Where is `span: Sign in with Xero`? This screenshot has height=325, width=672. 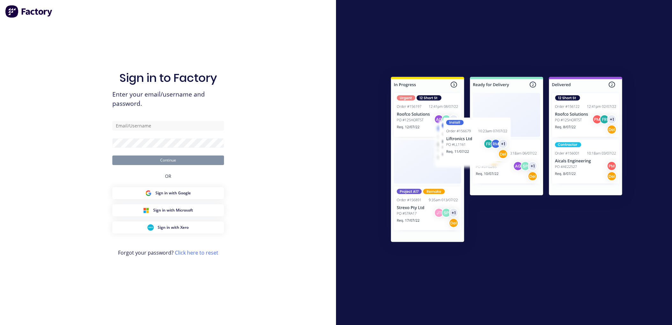 span: Sign in with Xero is located at coordinates (173, 228).